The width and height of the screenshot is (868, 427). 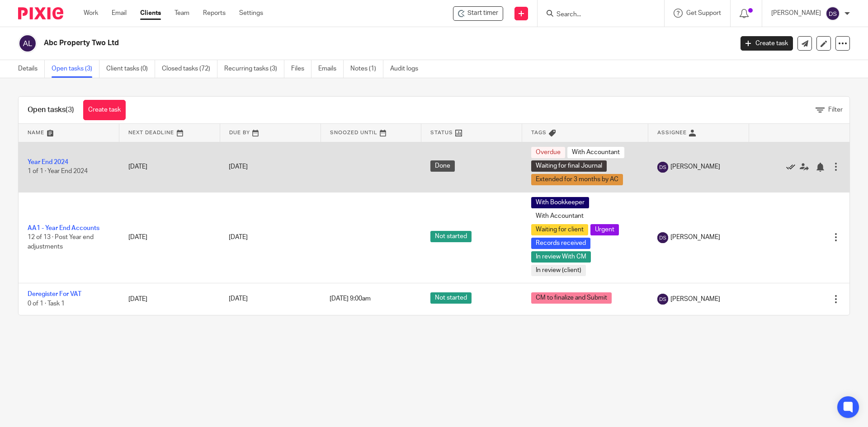 I want to click on span: In review (client), so click(x=558, y=270).